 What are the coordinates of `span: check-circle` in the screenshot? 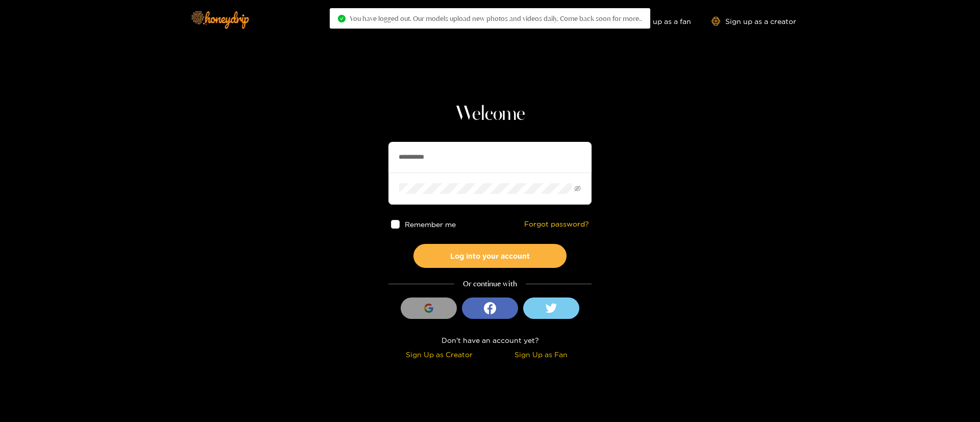 It's located at (341, 18).